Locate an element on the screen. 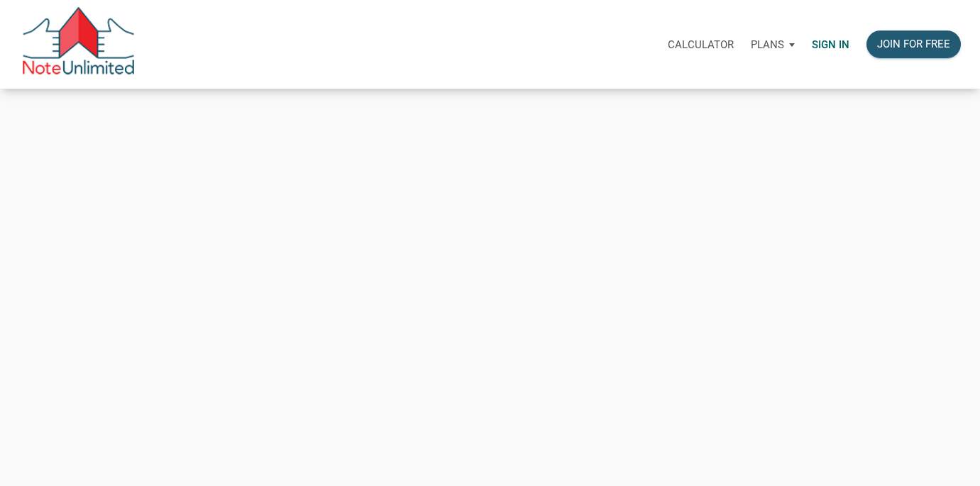 The height and width of the screenshot is (486, 980). a: Join for free is located at coordinates (913, 44).